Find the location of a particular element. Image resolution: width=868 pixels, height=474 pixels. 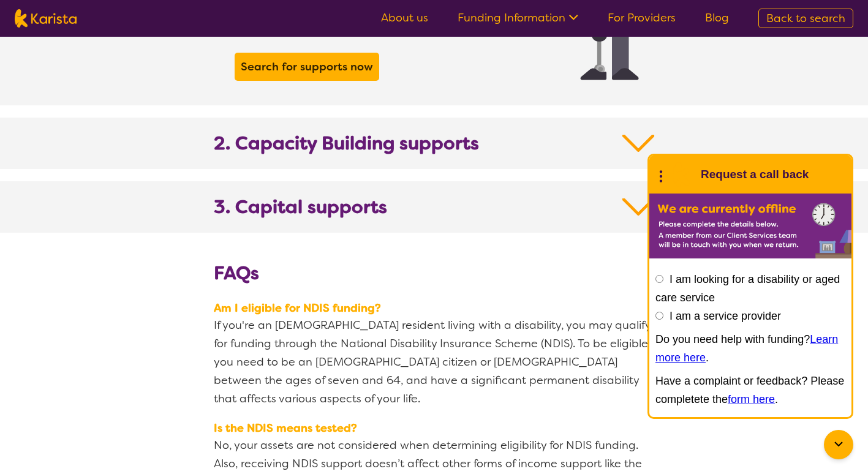

span: Back to search is located at coordinates (805, 18).